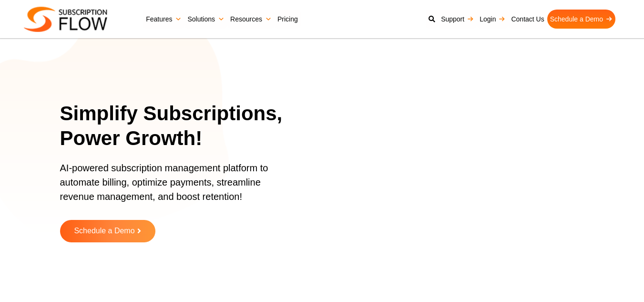  Describe the element at coordinates (179, 126) in the screenshot. I see `h1: Simplify Subscriptions, Power Growth!` at that location.